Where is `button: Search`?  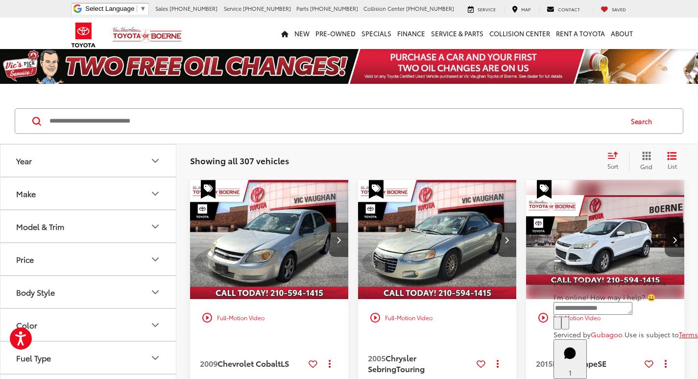 button: Search is located at coordinates (644, 121).